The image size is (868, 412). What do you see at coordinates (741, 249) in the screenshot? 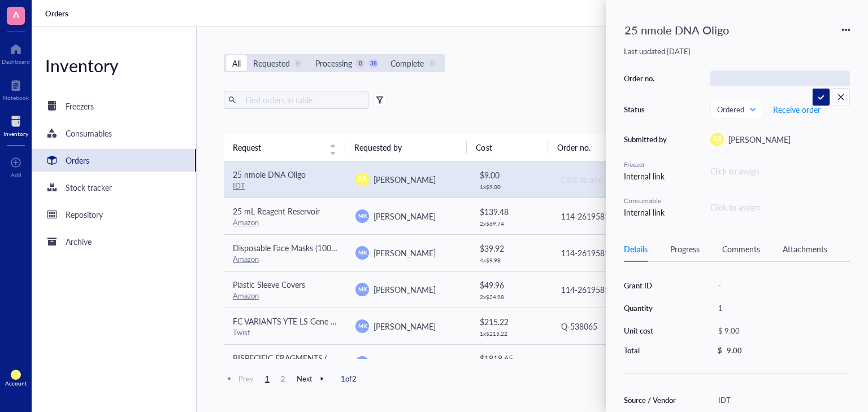
I see `div: Comments` at bounding box center [741, 249].